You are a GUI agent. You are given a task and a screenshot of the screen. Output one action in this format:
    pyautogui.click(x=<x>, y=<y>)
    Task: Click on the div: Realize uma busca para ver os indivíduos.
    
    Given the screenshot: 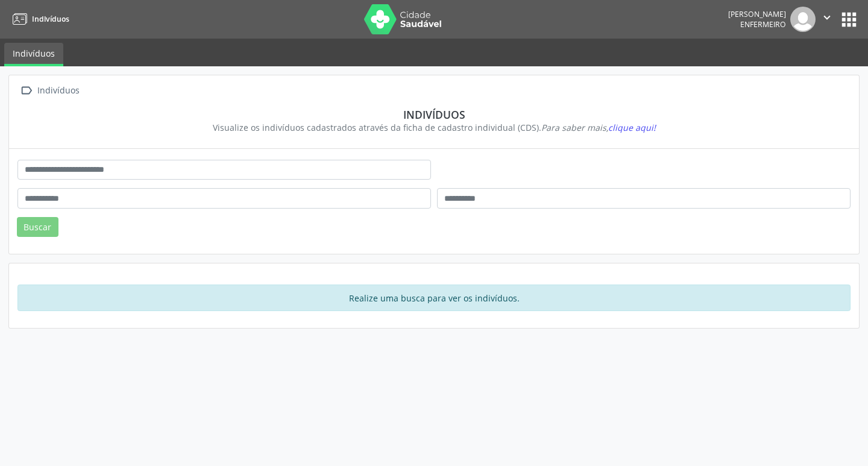 What is the action you would take?
    pyautogui.click(x=434, y=298)
    